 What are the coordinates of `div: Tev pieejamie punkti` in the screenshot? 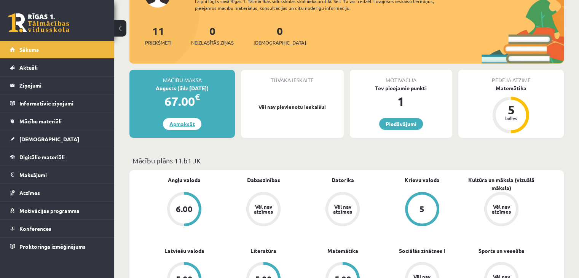 It's located at (401, 88).